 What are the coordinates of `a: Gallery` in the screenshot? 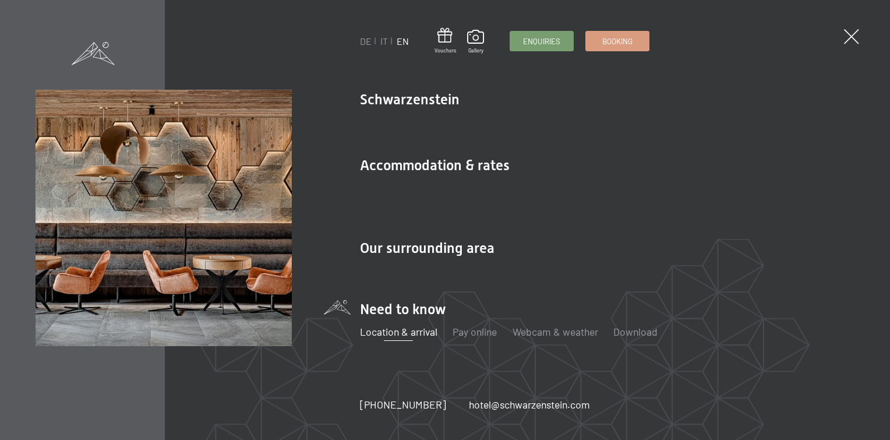 It's located at (475, 42).